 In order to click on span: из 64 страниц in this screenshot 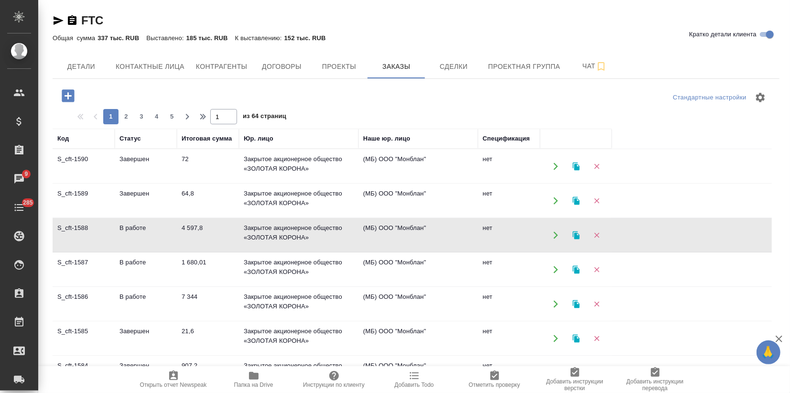, I will do `click(264, 117)`.